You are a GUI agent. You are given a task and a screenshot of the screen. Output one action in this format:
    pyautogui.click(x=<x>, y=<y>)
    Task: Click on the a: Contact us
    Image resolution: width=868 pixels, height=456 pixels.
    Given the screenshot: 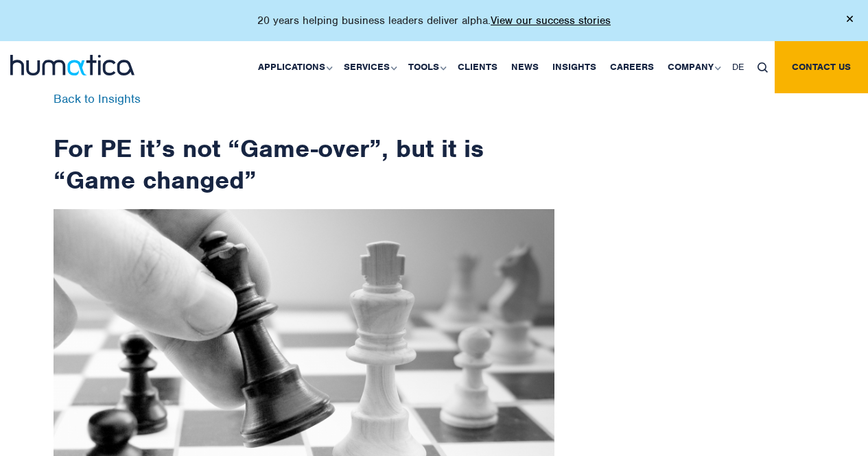 What is the action you would take?
    pyautogui.click(x=821, y=67)
    